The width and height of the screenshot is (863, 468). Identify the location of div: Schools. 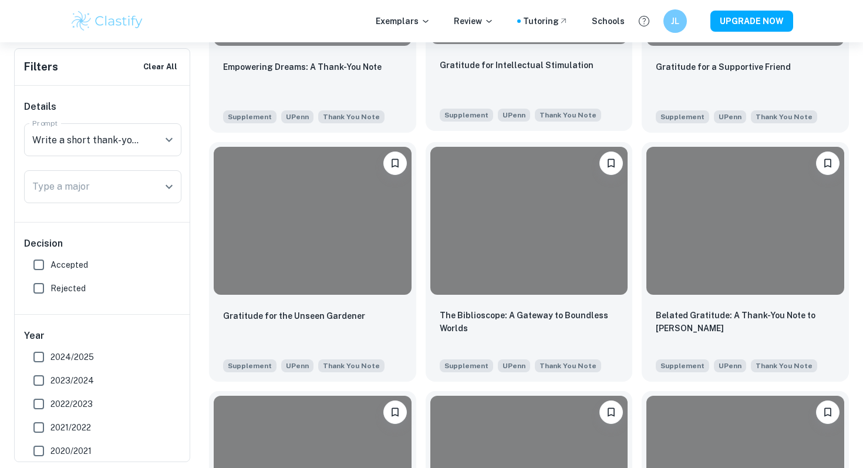
(608, 21).